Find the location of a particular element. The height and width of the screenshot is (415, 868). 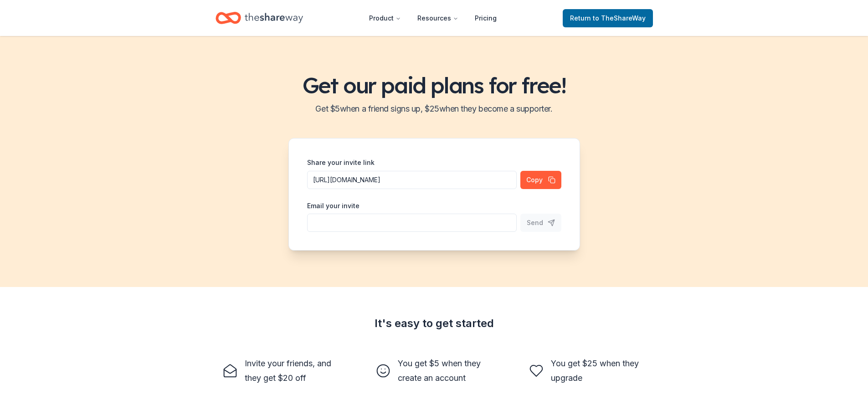

label: Email your invite is located at coordinates (333, 205).